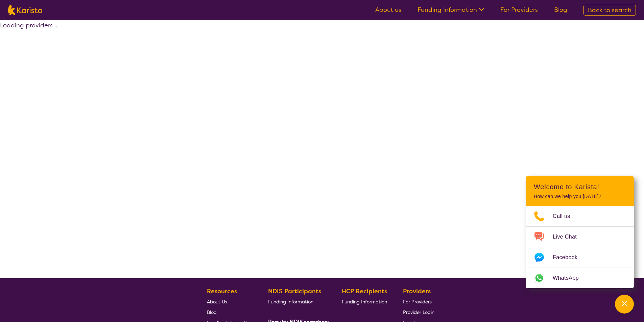 The width and height of the screenshot is (644, 322). What do you see at coordinates (417, 291) in the screenshot?
I see `b: Providers` at bounding box center [417, 291].